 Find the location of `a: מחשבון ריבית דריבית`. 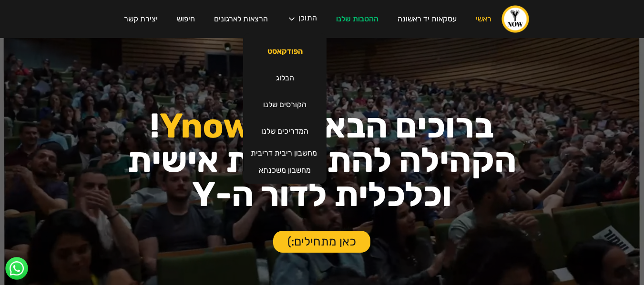

a: מחשבון ריבית דריבית is located at coordinates (283, 154).